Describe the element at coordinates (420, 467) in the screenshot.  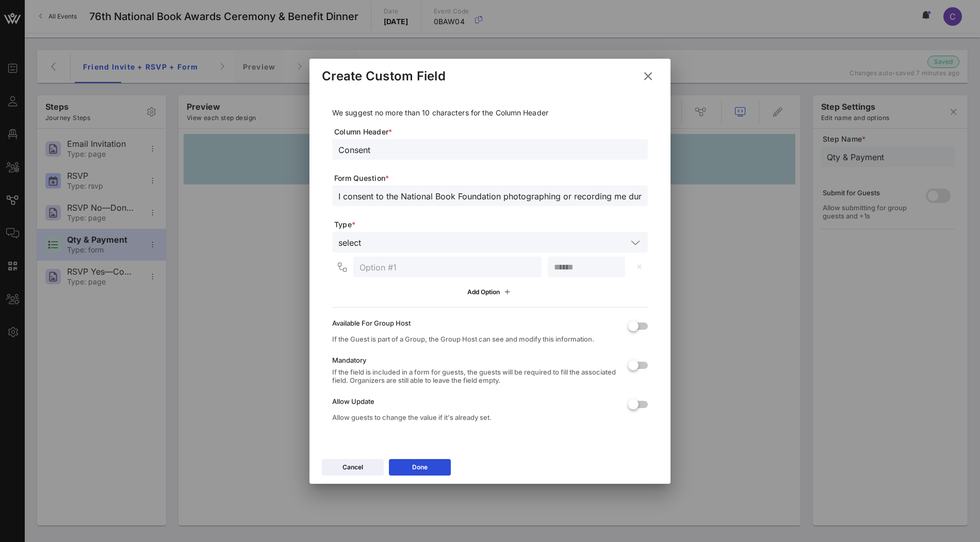
I see `div: Done` at that location.